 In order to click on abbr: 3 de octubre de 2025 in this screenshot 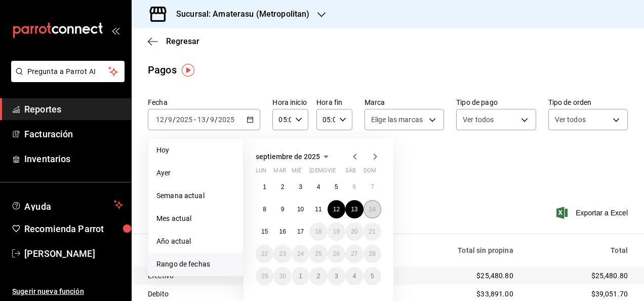, I will do `click(337, 276)`.